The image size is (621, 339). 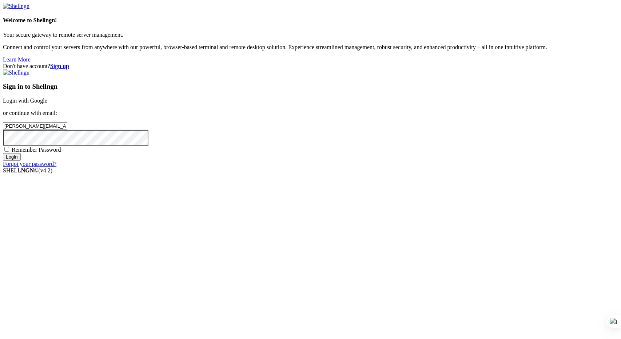 I want to click on p: or continue with email:, so click(x=310, y=113).